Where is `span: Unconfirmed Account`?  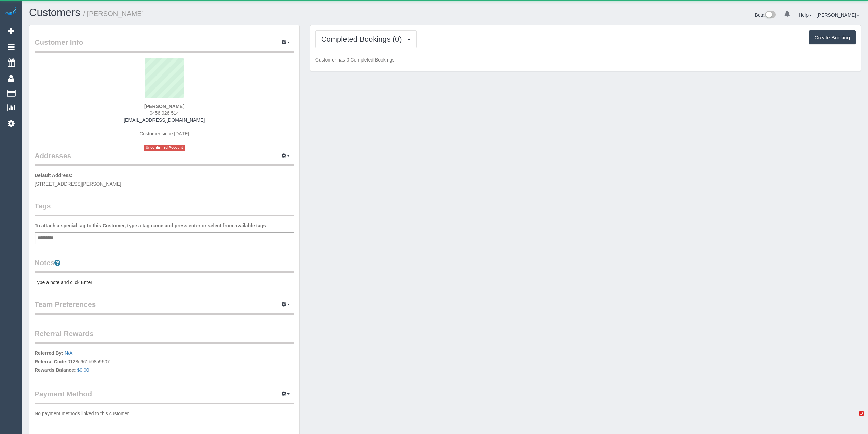
span: Unconfirmed Account is located at coordinates (165, 147).